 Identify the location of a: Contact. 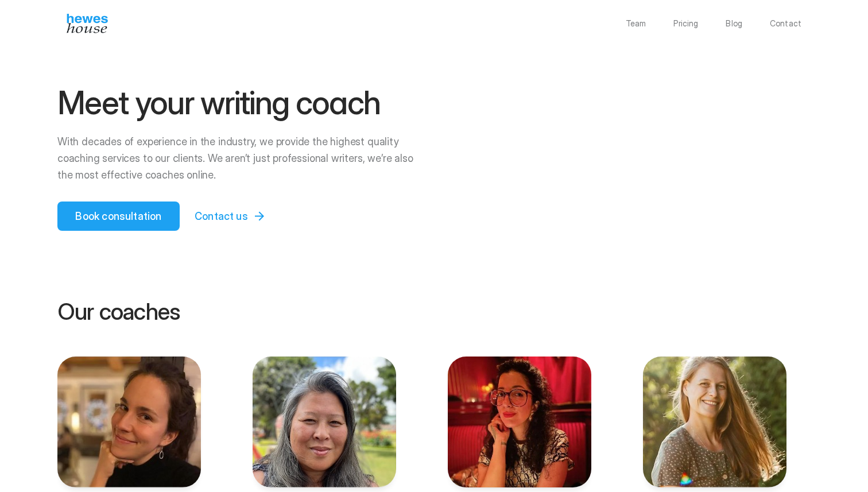
(785, 24).